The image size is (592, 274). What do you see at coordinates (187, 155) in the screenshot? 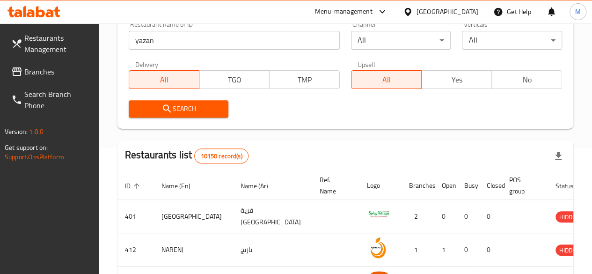
I see `h2: Restaurants list` at bounding box center [187, 155].